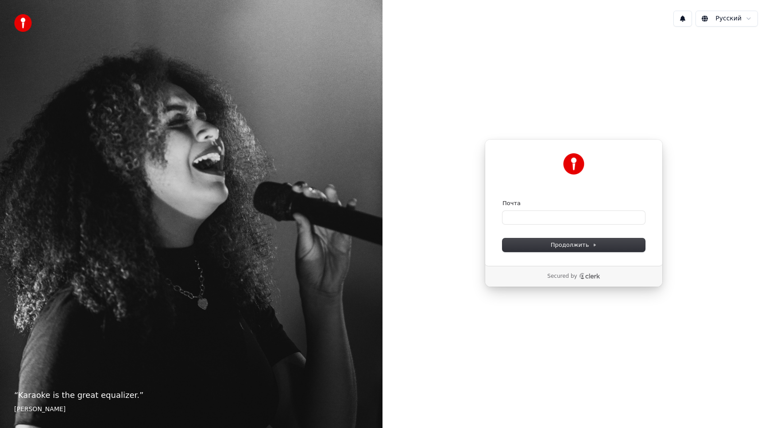 The width and height of the screenshot is (765, 428). What do you see at coordinates (574, 245) in the screenshot?
I see `span: Продолжить` at bounding box center [574, 245].